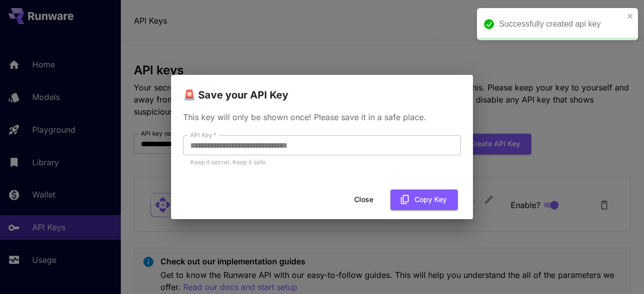 This screenshot has width=644, height=294. What do you see at coordinates (561, 24) in the screenshot?
I see `div: Successfully created api key` at bounding box center [561, 24].